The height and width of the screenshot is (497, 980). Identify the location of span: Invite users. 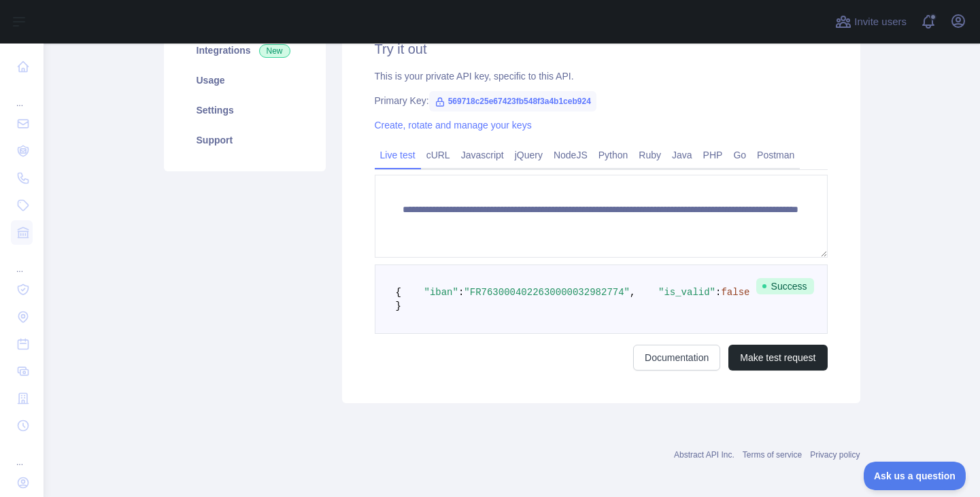
(880, 21).